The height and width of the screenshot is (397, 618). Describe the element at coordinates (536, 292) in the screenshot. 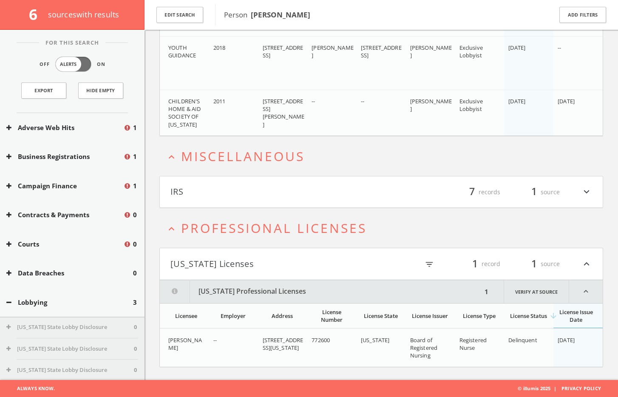

I see `a: Verify at source` at that location.